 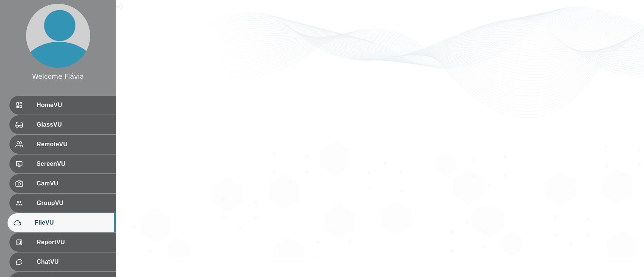 What do you see at coordinates (63, 164) in the screenshot?
I see `div: ScreenVU` at bounding box center [63, 164].